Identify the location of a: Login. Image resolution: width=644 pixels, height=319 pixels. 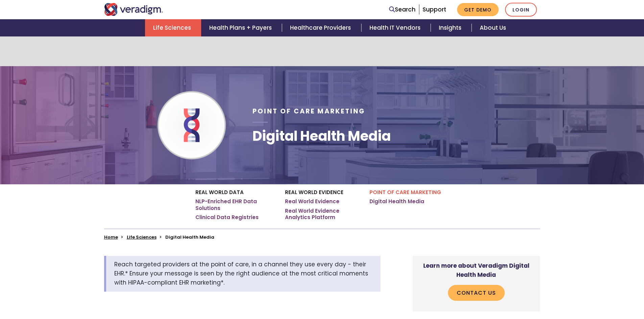
(521, 9).